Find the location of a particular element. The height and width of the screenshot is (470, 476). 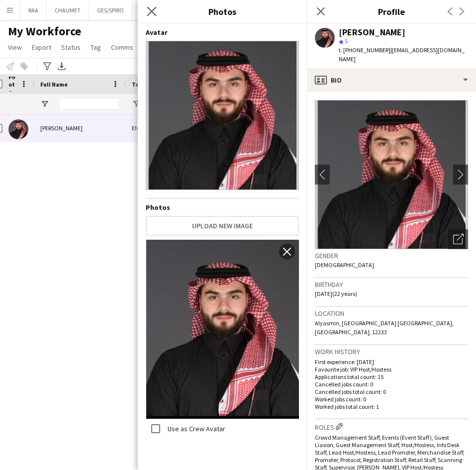

label: Use as Crew Avatar is located at coordinates (195, 429).